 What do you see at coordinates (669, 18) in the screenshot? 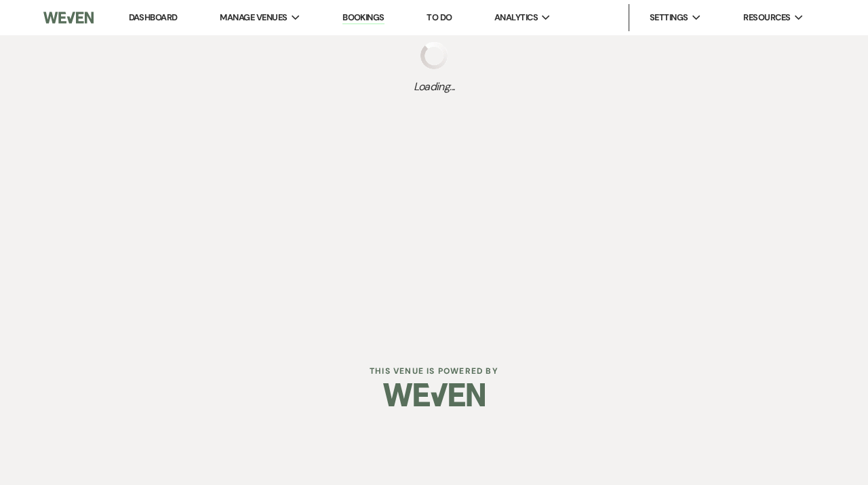
I see `span: Settings` at bounding box center [669, 18].